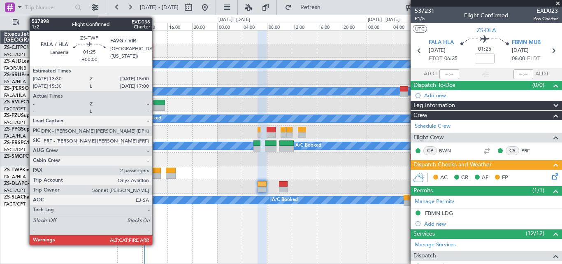 Image resolution: width=562 pixels, height=264 pixels. Describe the element at coordinates (23, 75) in the screenshot. I see `a: ZS-SRUPremier I` at that location.